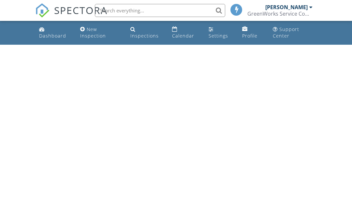 This screenshot has height=218, width=352. What do you see at coordinates (160, 10) in the screenshot?
I see `input: Search everything...` at bounding box center [160, 10].